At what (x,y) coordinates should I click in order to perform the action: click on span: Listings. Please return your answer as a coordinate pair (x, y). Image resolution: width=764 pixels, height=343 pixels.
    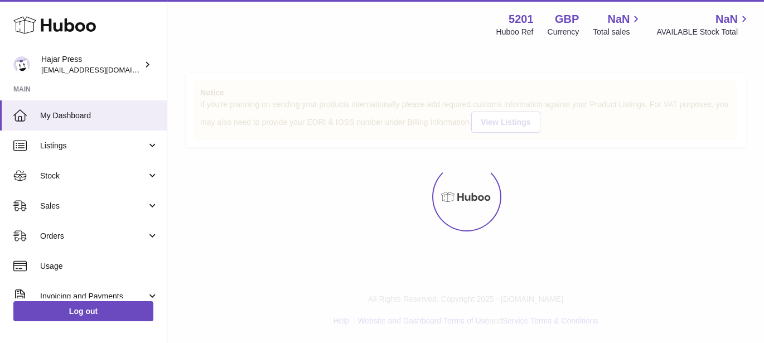
    Looking at the image, I should click on (93, 146).